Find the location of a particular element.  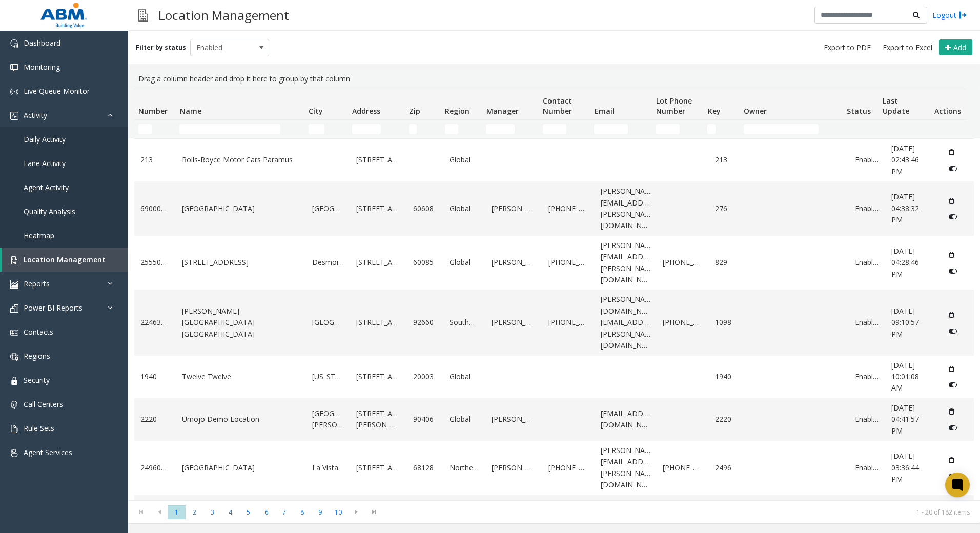

a: Rolls-Royce Motor Cars Paramus is located at coordinates (241, 160).